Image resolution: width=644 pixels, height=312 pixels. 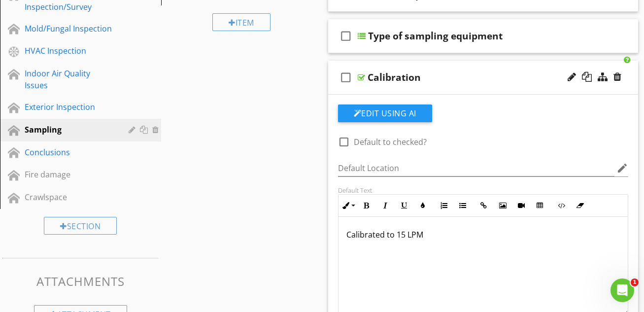 I want to click on button: Insert Link (⌘K), so click(x=484, y=205).